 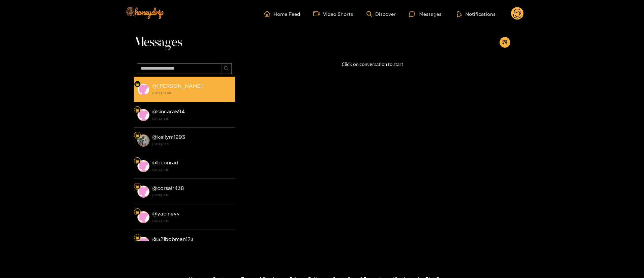 What do you see at coordinates (372, 64) in the screenshot?
I see `p: Click on conversation to start` at bounding box center [372, 64].